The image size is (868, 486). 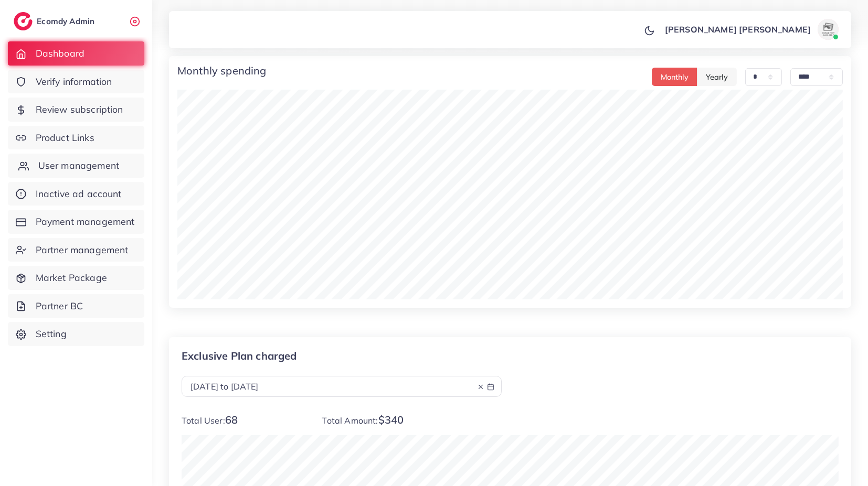 I want to click on span: Review subscription, so click(x=80, y=109).